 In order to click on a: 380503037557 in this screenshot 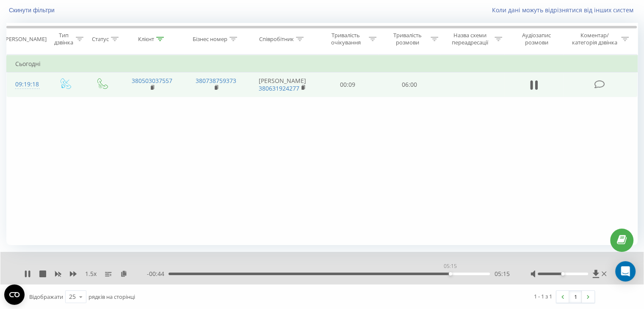, I will do `click(152, 81)`.